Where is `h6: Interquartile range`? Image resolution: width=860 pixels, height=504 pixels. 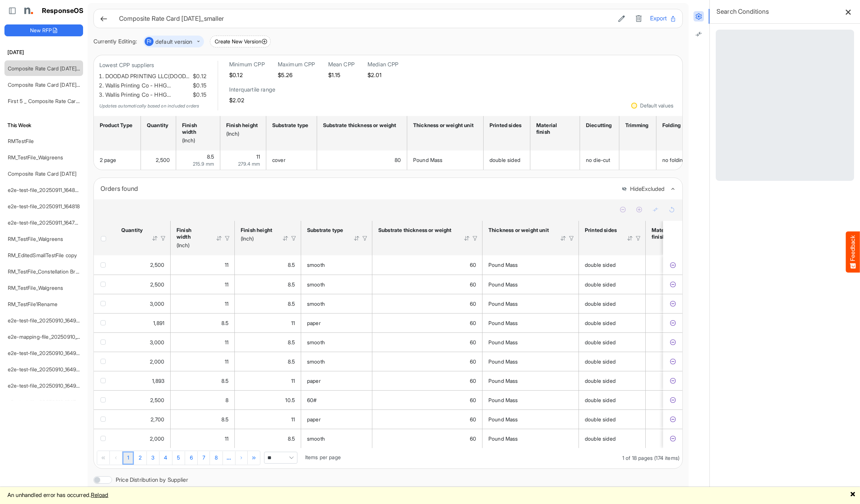 h6: Interquartile range is located at coordinates (252, 90).